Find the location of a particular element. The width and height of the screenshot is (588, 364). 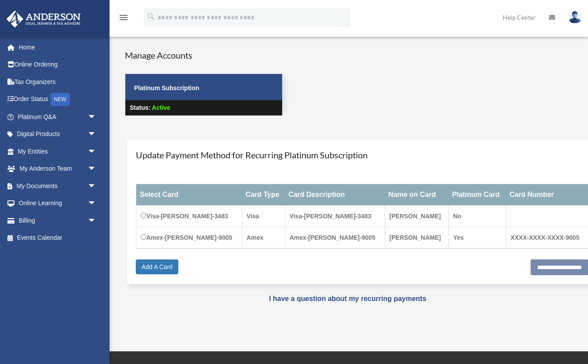

span: Active is located at coordinates (161, 107).